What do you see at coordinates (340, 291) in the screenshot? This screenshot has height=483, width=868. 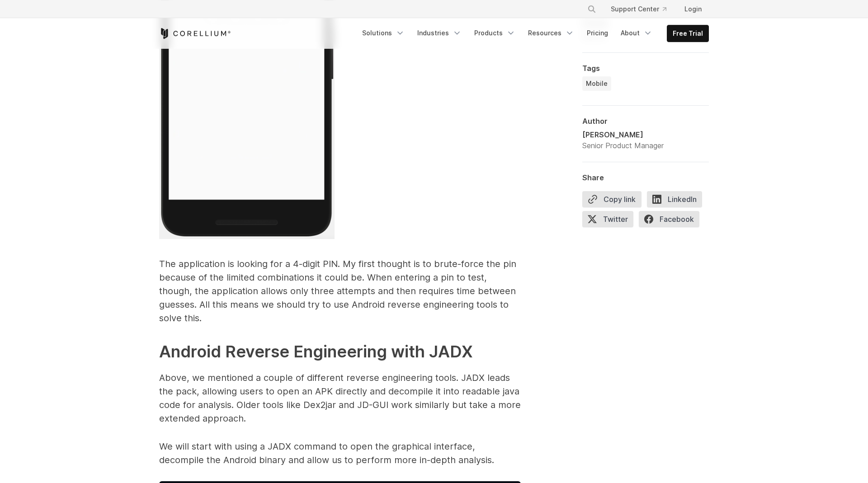 I see `p: The application is looking for a 4-digit PIN. My first thought is to brute-force the pin because ...` at bounding box center [340, 291].